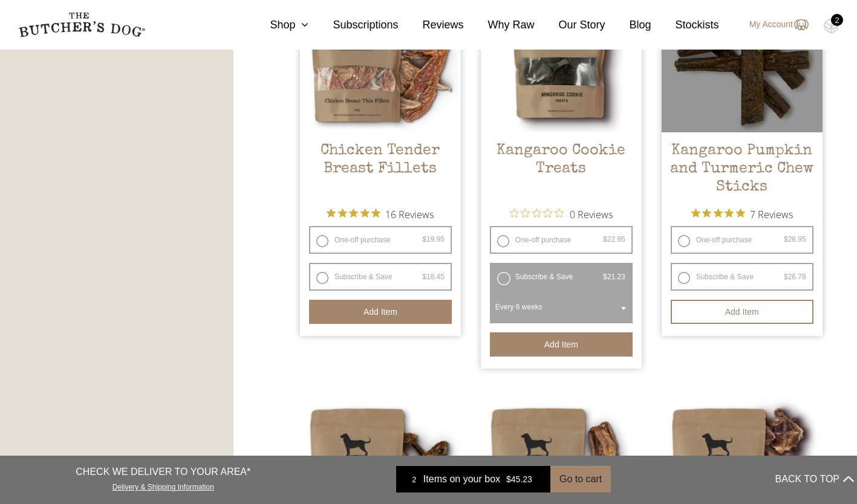  What do you see at coordinates (591, 214) in the screenshot?
I see `span: 0 Reviews` at bounding box center [591, 214].